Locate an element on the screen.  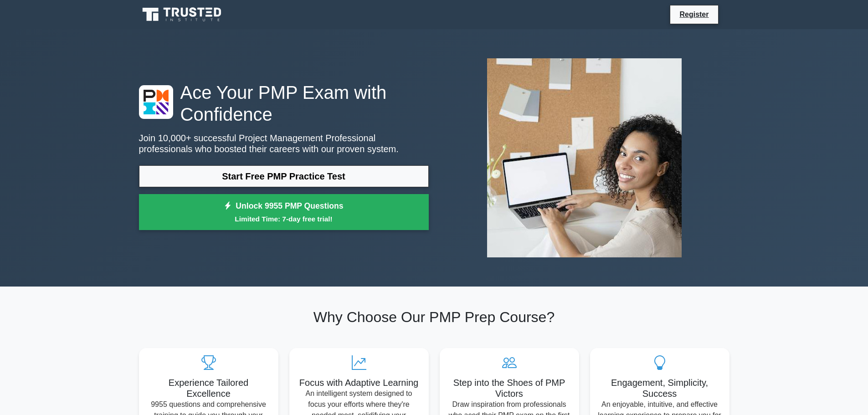
p: Join 10,000+ successful Project Management Professional professionals who boosted their careers w... is located at coordinates (284, 143).